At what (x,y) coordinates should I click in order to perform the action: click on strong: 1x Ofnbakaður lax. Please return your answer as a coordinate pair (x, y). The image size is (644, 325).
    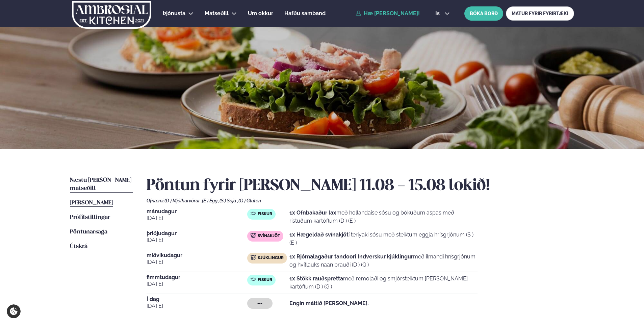
    Looking at the image, I should click on (313, 213).